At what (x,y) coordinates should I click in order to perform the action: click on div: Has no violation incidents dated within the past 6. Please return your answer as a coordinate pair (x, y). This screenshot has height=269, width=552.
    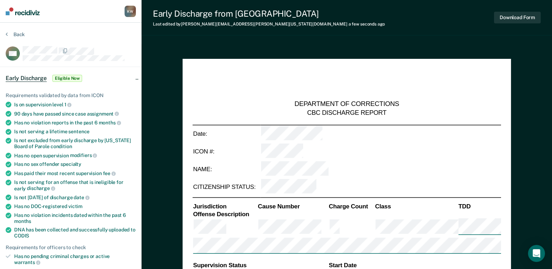
    Looking at the image, I should click on (75, 218).